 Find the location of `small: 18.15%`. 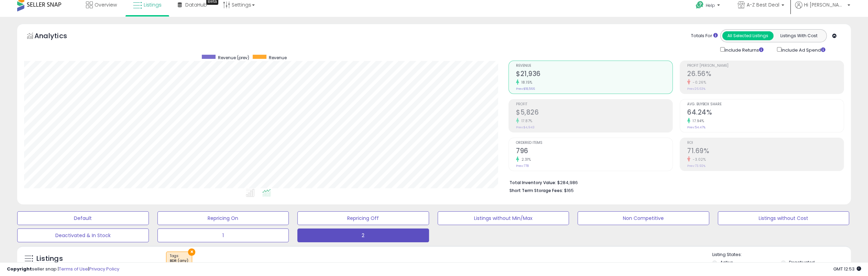

small: 18.15% is located at coordinates (526, 82).